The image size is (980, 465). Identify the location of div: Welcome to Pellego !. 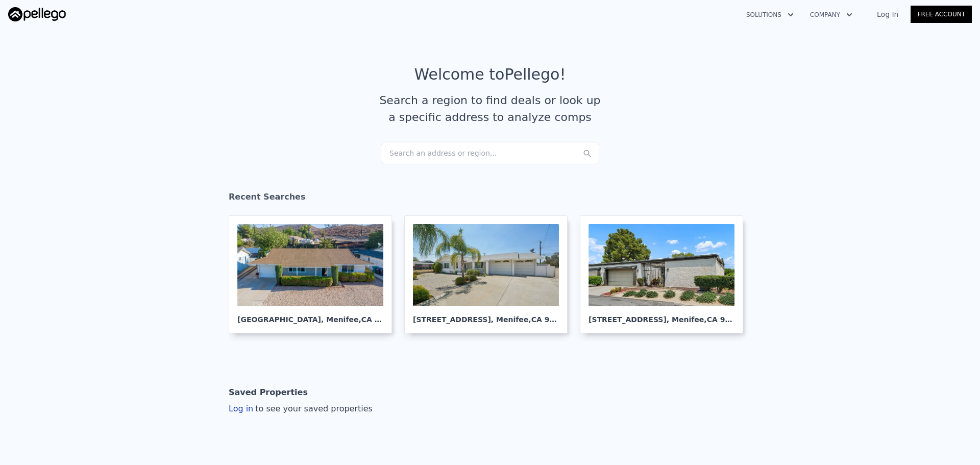
(490, 74).